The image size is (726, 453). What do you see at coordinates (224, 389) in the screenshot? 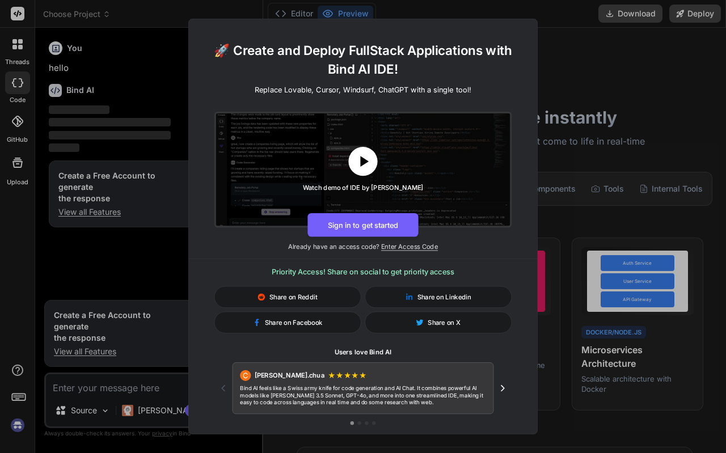
I see `button: Previous testimonial` at bounding box center [224, 389].